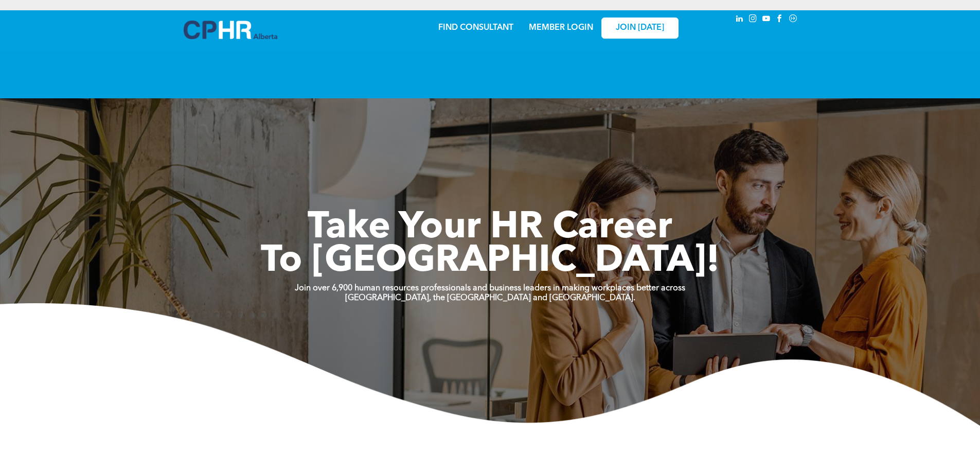  I want to click on a: linkedin, so click(740, 19).